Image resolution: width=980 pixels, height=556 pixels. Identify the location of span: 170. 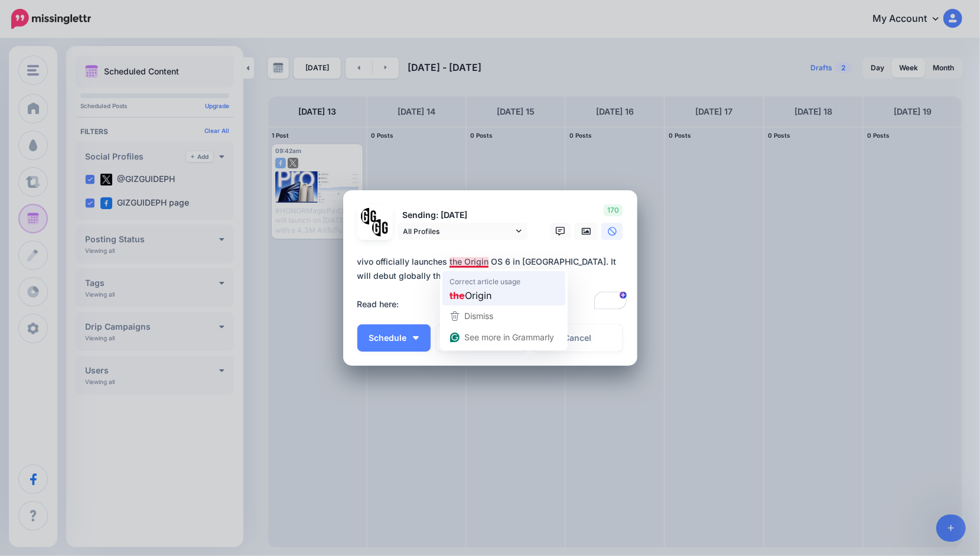
(613, 210).